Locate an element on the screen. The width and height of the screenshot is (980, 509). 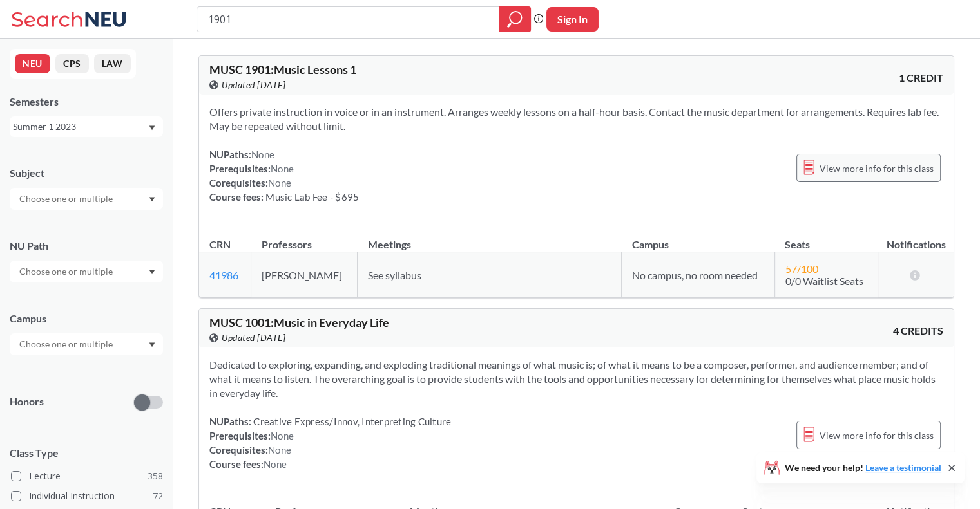
span: Music Lab Fee - $695 is located at coordinates (311, 197).